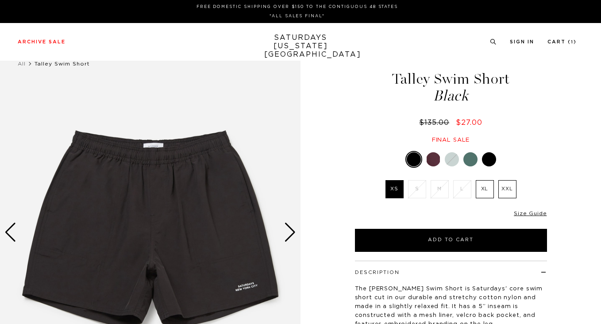  What do you see at coordinates (562, 42) in the screenshot?
I see `a: Cart (1)` at bounding box center [562, 42].